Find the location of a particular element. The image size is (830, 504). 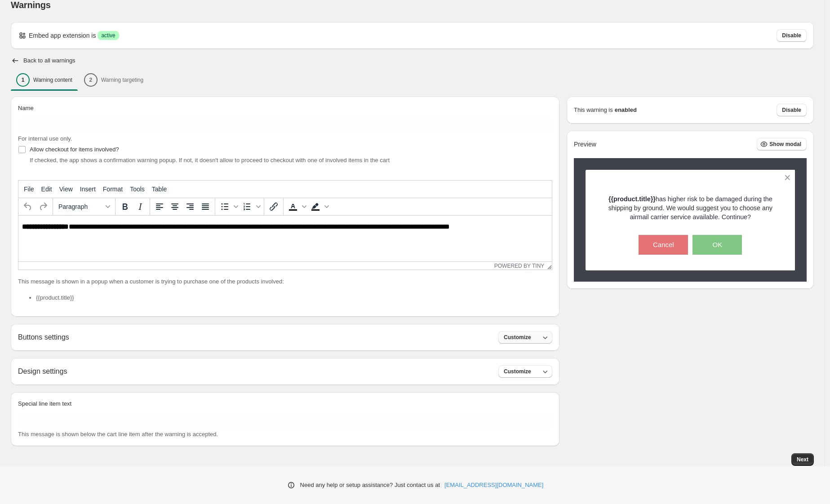

span: If checked, the app shows a confirmation warning popup. If not, it doesn't allow to proceed to ch... is located at coordinates (210, 160).